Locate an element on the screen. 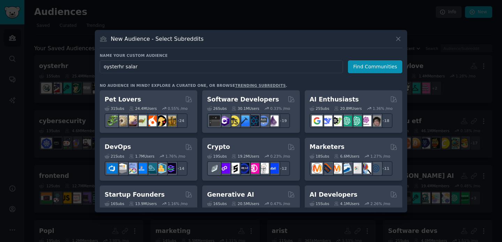 The width and height of the screenshot is (502, 242). img: defi_ is located at coordinates (273, 168).